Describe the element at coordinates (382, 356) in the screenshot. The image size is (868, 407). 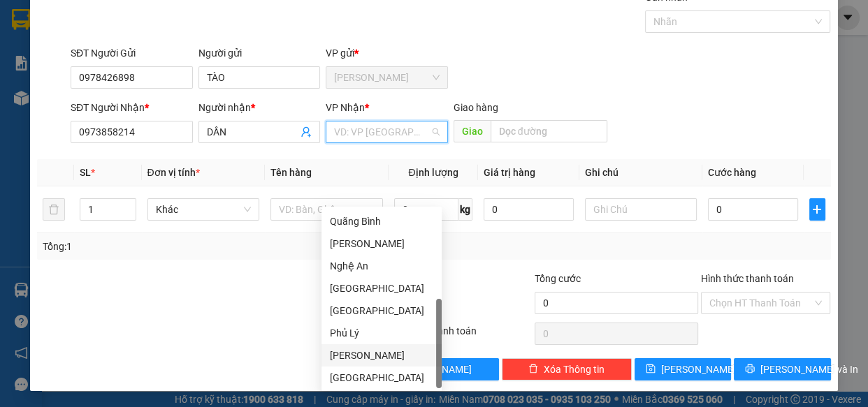
I see `div: Bảo Lộc` at that location.